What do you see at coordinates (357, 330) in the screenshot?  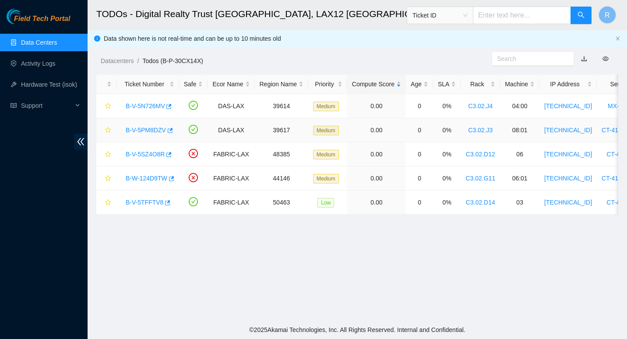 I see `footer: © 2025 Akamai Technologies, Inc. All Rights Reserved. Internal and Confidential.` at bounding box center [357, 330].